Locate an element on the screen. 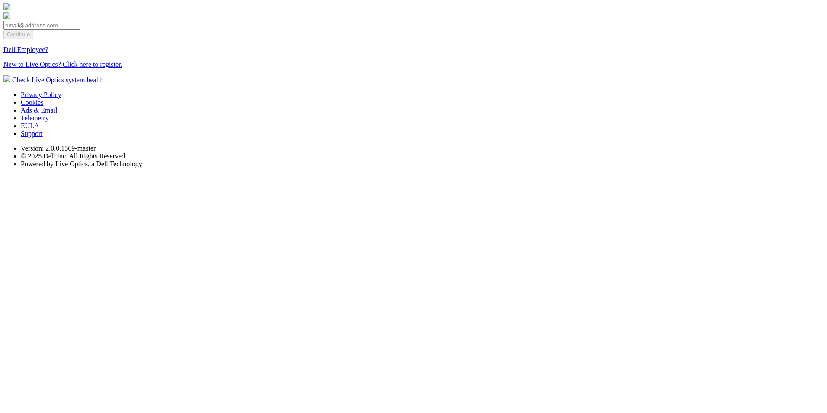 This screenshot has width=827, height=413. input: Continue is located at coordinates (18, 34).